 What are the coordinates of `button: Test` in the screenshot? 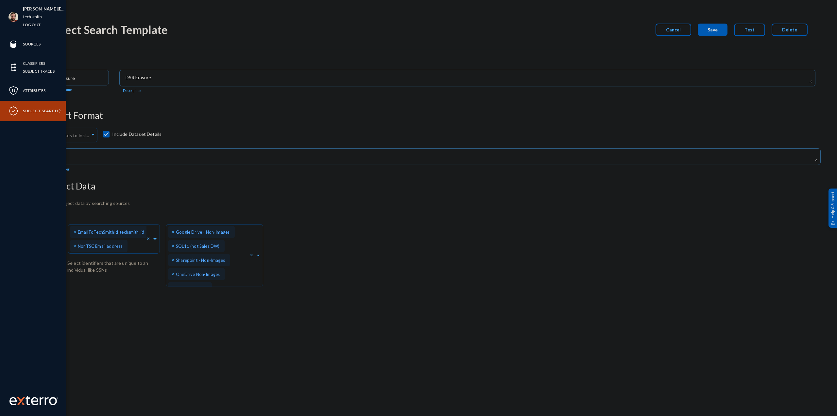 It's located at (750, 30).